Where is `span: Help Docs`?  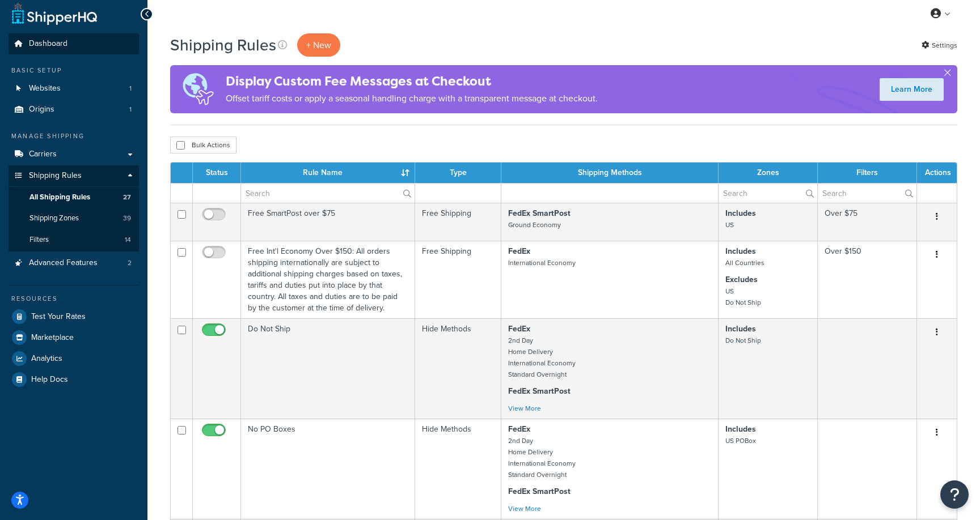
span: Help Docs is located at coordinates (49, 380).